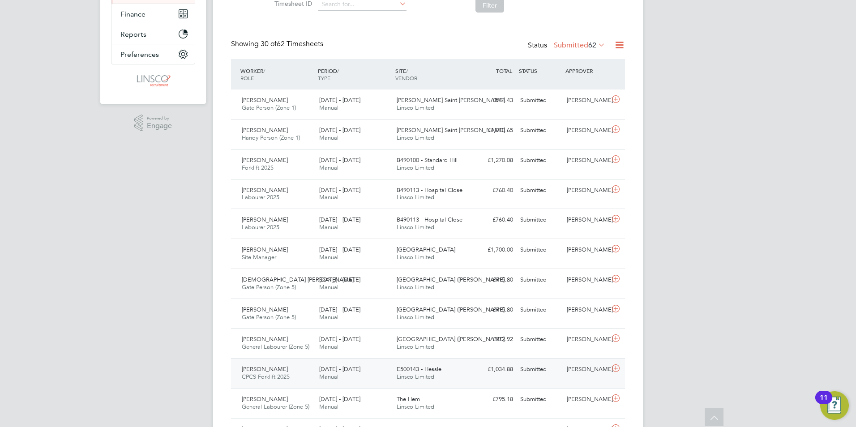 This screenshot has width=856, height=427. I want to click on span: Site Manager, so click(259, 257).